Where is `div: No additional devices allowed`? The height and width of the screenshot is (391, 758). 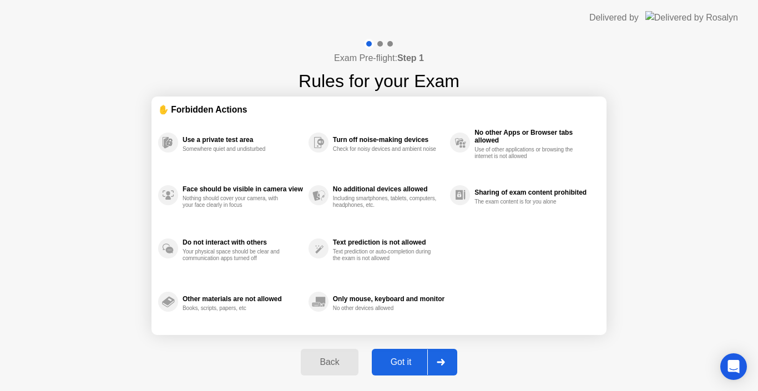 div: No additional devices allowed is located at coordinates (388, 189).